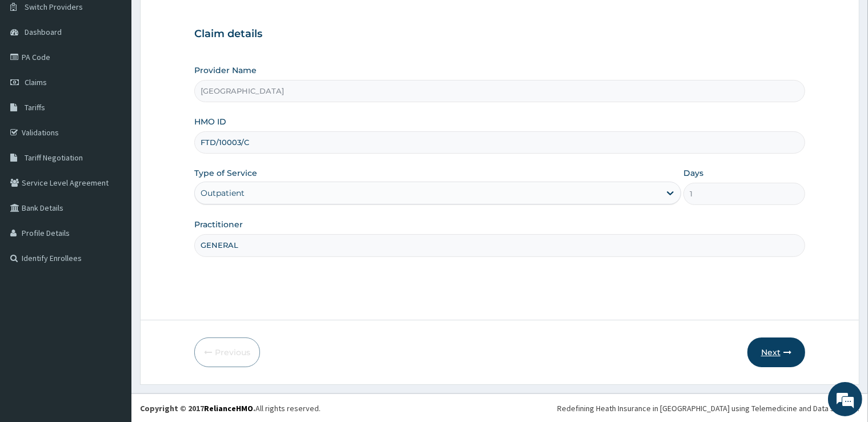 The width and height of the screenshot is (868, 422). What do you see at coordinates (227, 352) in the screenshot?
I see `button: Previous` at bounding box center [227, 352].